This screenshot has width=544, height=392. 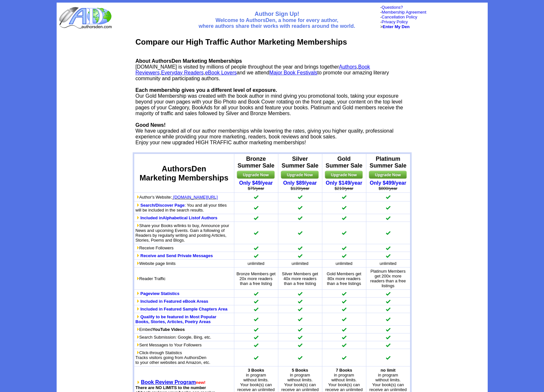 I want to click on a: Book Reviewers, so click(x=253, y=69).